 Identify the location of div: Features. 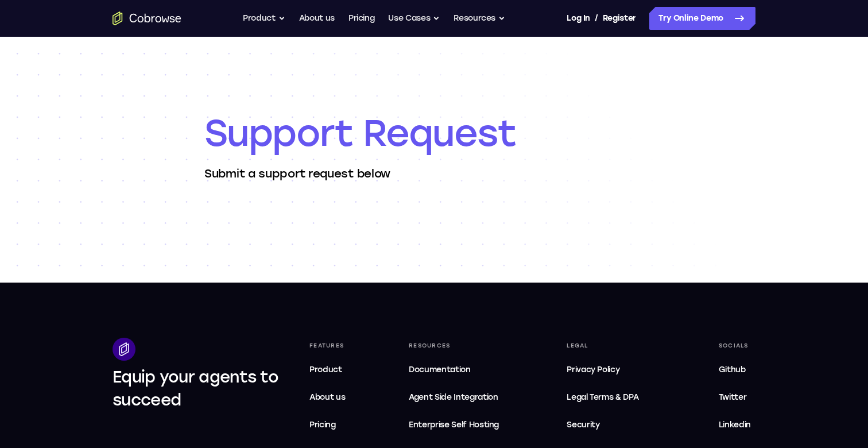
(332, 346).